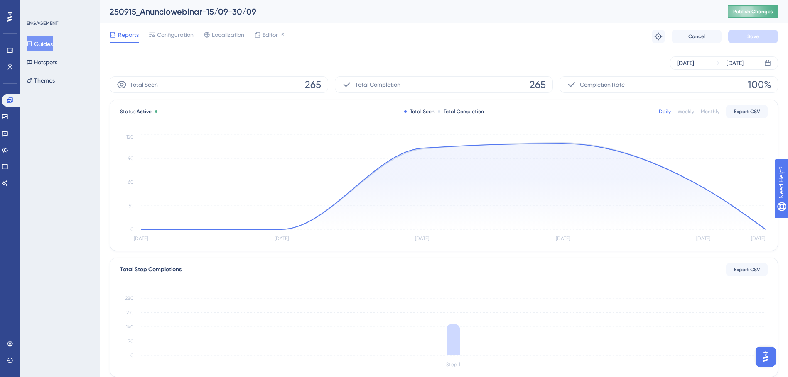  I want to click on span: 100%, so click(759, 85).